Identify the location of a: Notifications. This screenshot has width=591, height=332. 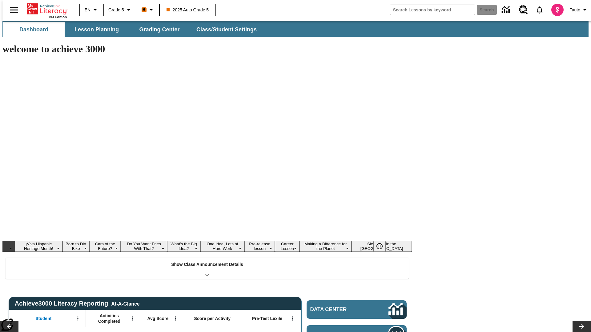
(539, 10).